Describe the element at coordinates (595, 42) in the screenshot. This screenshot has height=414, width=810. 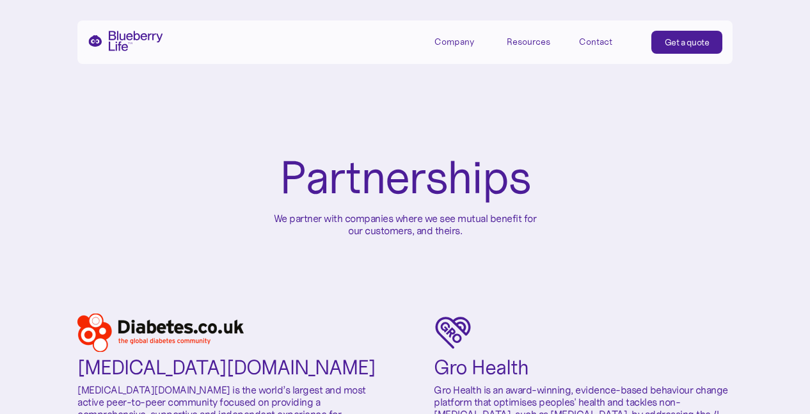
I see `div: Contact` at that location.